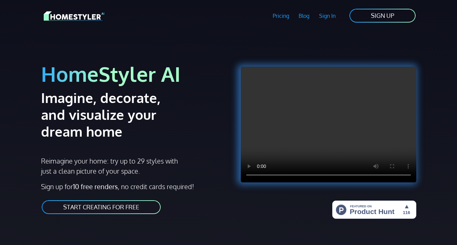  I want to click on h2: Imagine, decorate, and visualize your dream home, so click(114, 114).